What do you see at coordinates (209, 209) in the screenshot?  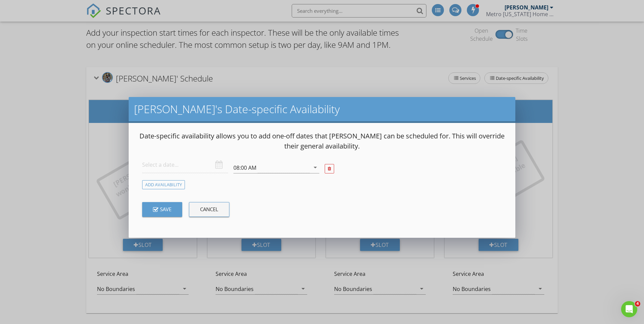 I see `div: Cancel` at bounding box center [209, 209].